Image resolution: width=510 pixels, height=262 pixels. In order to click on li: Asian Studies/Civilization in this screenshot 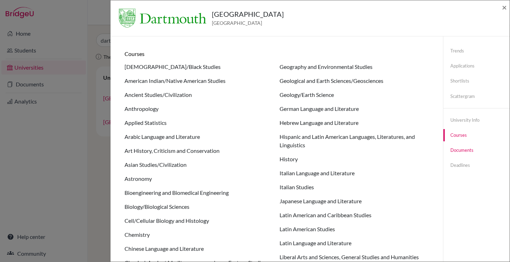, I will do `click(199, 165)`.